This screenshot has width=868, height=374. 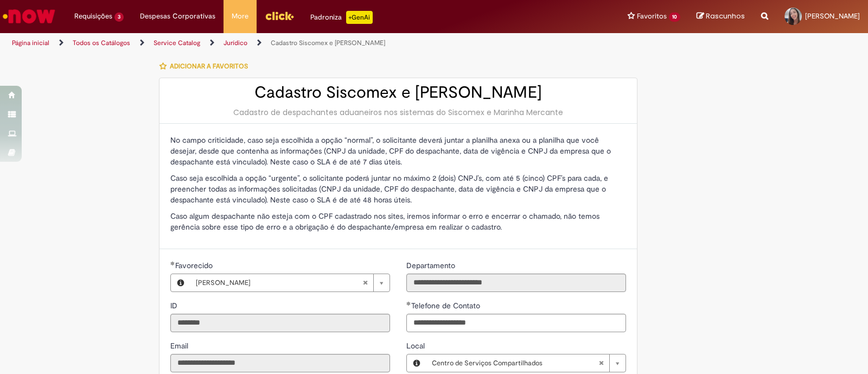 I want to click on div: Padroniza, so click(x=342, y=18).